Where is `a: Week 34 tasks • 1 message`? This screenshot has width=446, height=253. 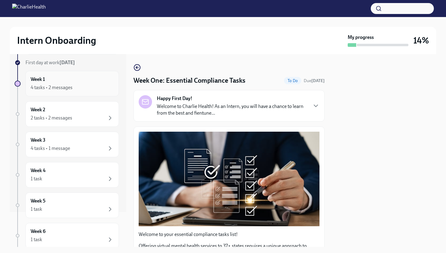
a: Week 34 tasks • 1 message is located at coordinates (67, 144).